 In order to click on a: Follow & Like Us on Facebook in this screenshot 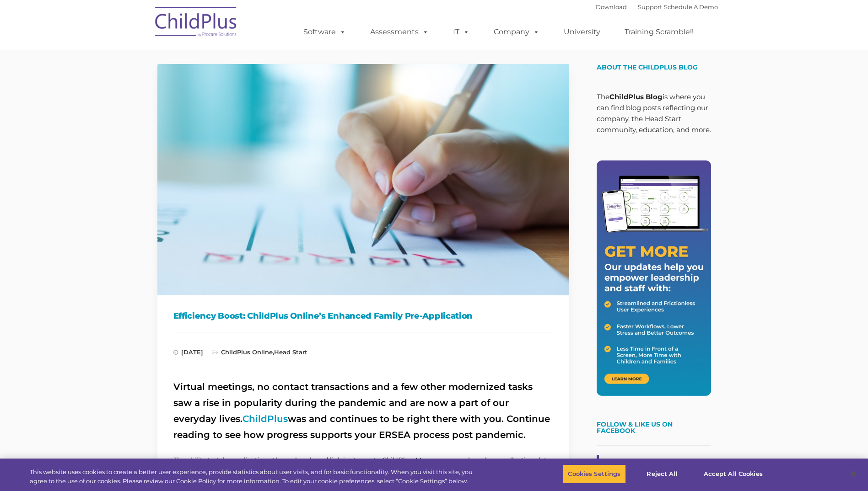, I will do `click(635, 427)`.